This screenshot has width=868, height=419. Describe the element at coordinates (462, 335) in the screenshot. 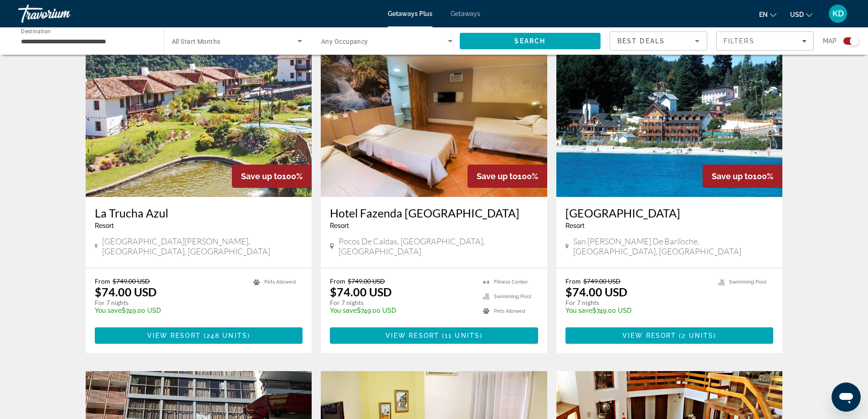

I see `span: 11 units` at that location.